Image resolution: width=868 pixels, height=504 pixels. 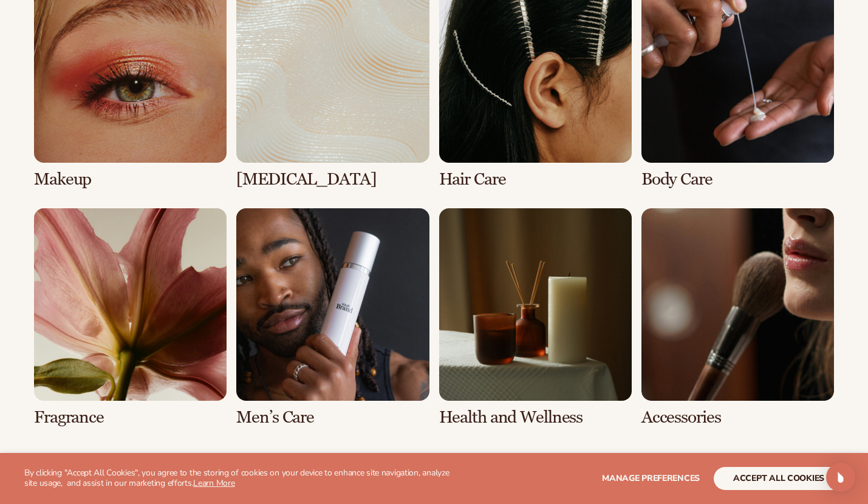 I want to click on h3: Makeup, so click(x=130, y=179).